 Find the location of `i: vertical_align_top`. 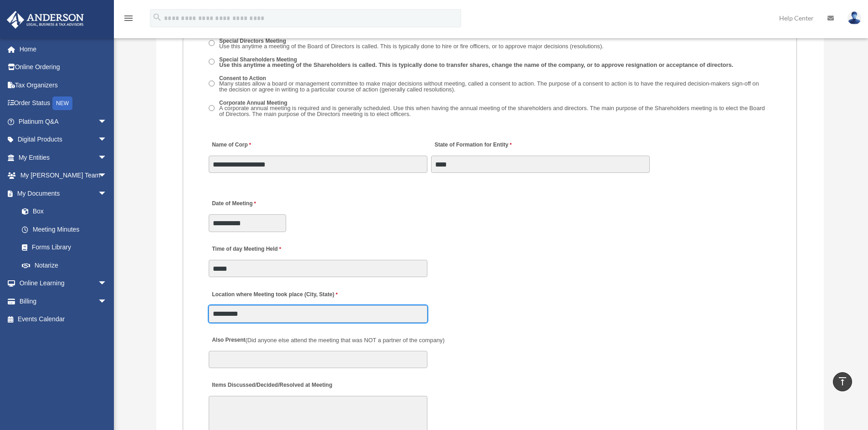

i: vertical_align_top is located at coordinates (843, 382).